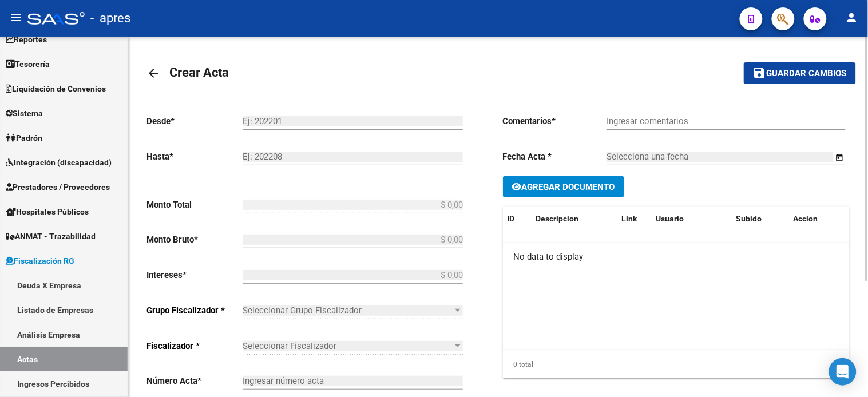  Describe the element at coordinates (195, 157) in the screenshot. I see `p: Hasta` at that location.